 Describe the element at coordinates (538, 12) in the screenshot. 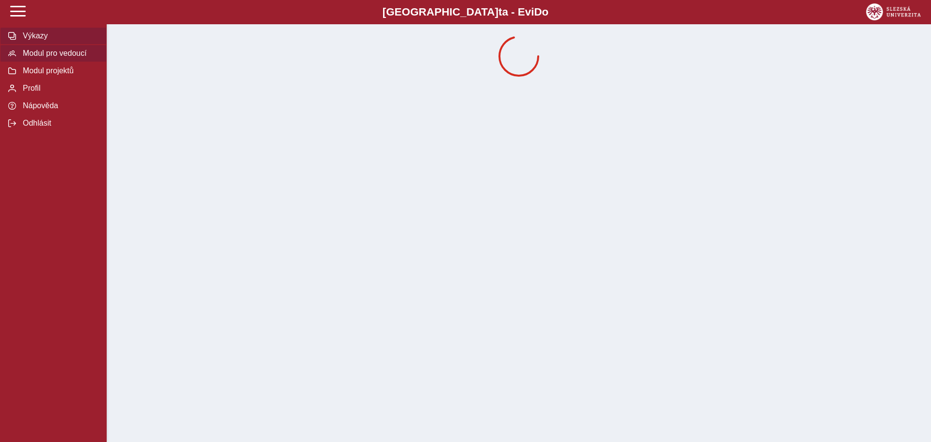

I see `span: D` at that location.